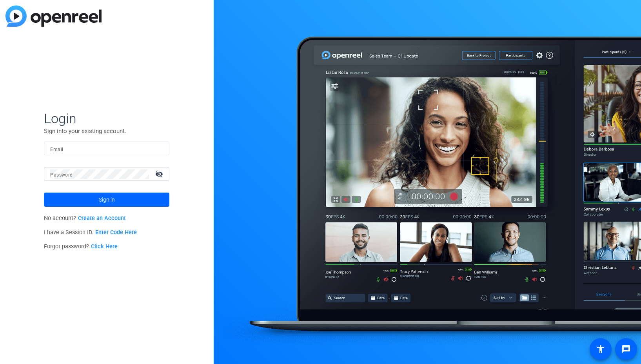 The height and width of the screenshot is (364, 641). I want to click on a: Create an Account, so click(102, 218).